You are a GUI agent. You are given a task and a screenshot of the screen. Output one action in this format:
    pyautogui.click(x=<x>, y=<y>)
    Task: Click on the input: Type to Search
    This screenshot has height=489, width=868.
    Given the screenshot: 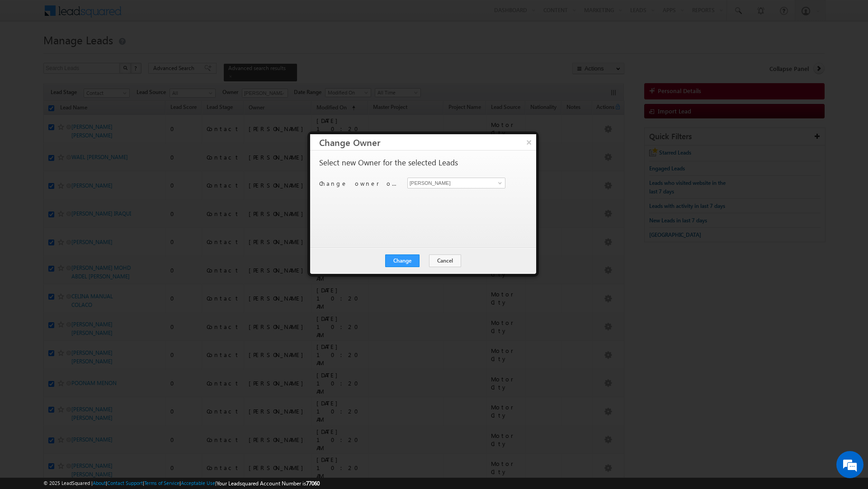 What is the action you would take?
    pyautogui.click(x=456, y=183)
    